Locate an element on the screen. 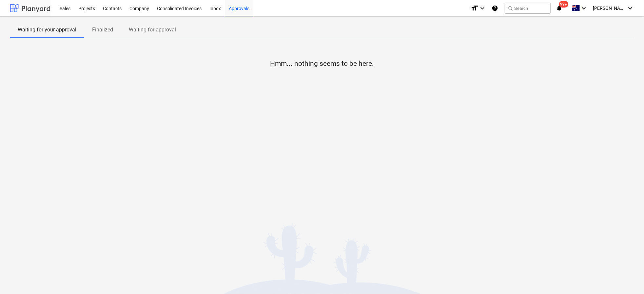 This screenshot has width=644, height=294. i: notifications is located at coordinates (559, 8).